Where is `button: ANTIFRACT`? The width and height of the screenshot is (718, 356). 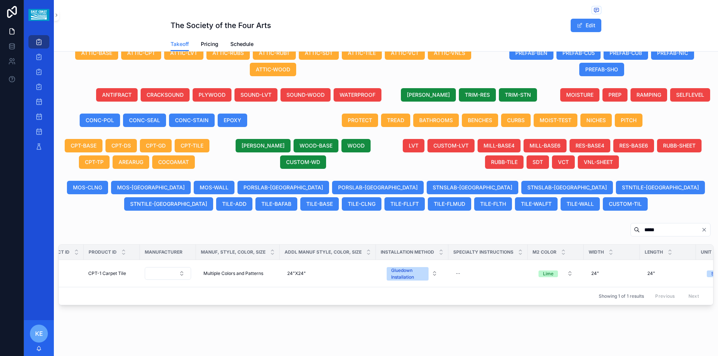
button: ANTIFRACT is located at coordinates (117, 95).